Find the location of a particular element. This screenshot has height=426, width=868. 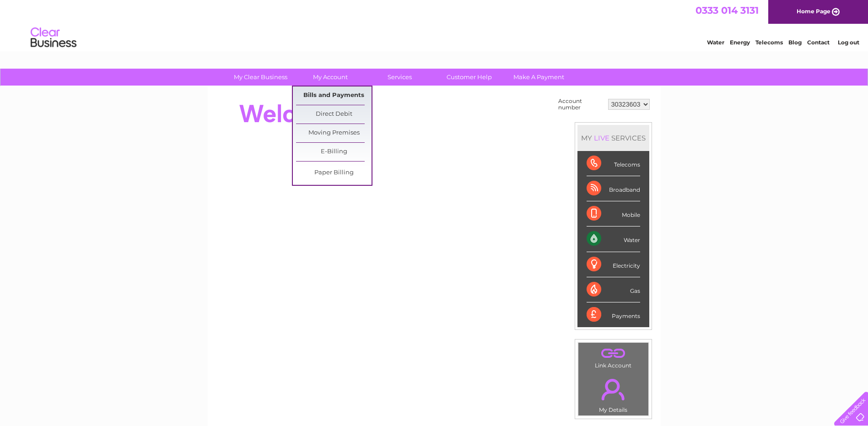

a: My Clear Business is located at coordinates (260, 77).